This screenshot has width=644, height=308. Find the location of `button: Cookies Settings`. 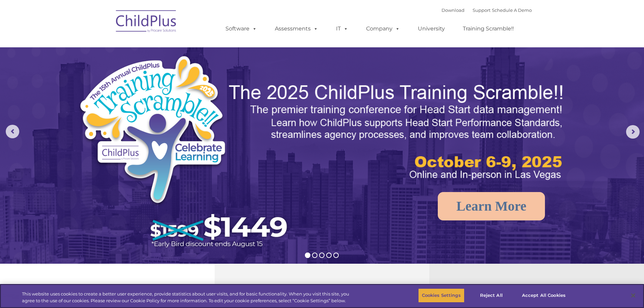

button: Cookies Settings is located at coordinates (441, 295).